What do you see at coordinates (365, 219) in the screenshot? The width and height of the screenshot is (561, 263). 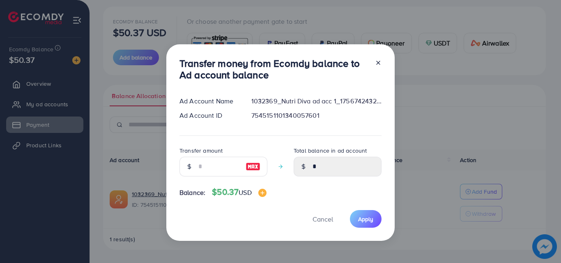 I see `button: Apply` at bounding box center [365, 219].